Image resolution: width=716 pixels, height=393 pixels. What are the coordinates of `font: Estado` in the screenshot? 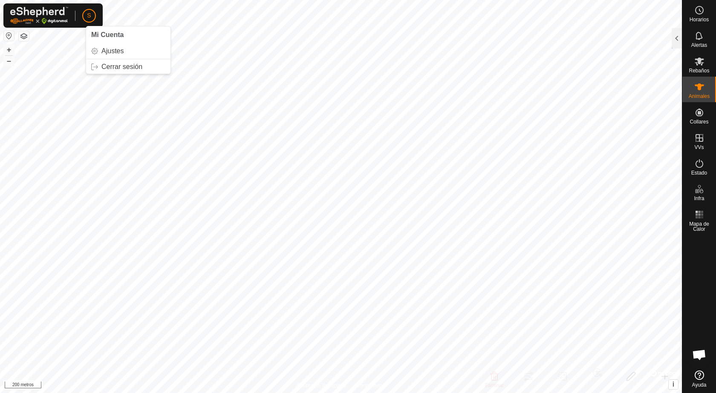 It's located at (699, 173).